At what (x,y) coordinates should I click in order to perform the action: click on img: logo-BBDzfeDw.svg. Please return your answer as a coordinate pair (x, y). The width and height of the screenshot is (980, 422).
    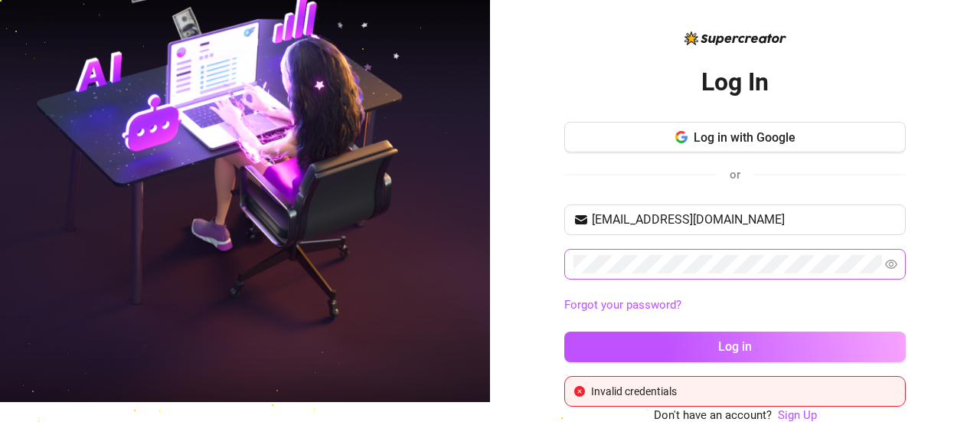
    Looking at the image, I should click on (735, 38).